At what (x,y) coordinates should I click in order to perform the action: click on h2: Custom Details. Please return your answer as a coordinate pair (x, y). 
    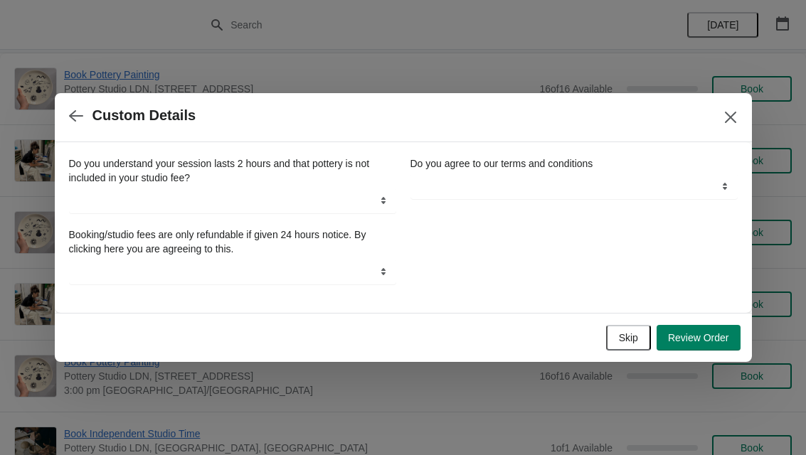
    Looking at the image, I should click on (144, 115).